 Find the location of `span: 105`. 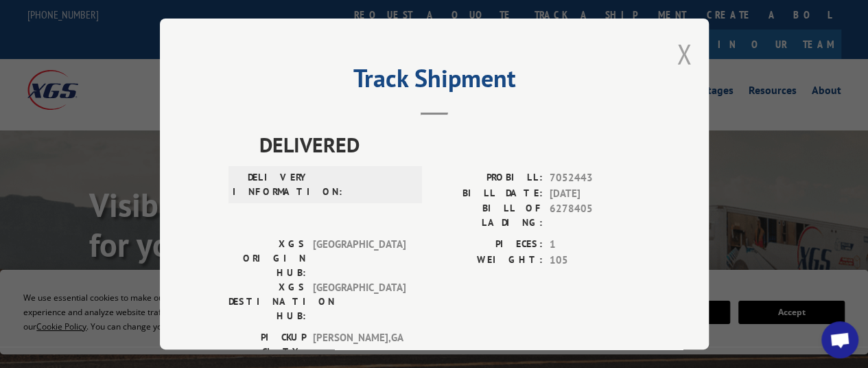

span: 105 is located at coordinates (595, 259).